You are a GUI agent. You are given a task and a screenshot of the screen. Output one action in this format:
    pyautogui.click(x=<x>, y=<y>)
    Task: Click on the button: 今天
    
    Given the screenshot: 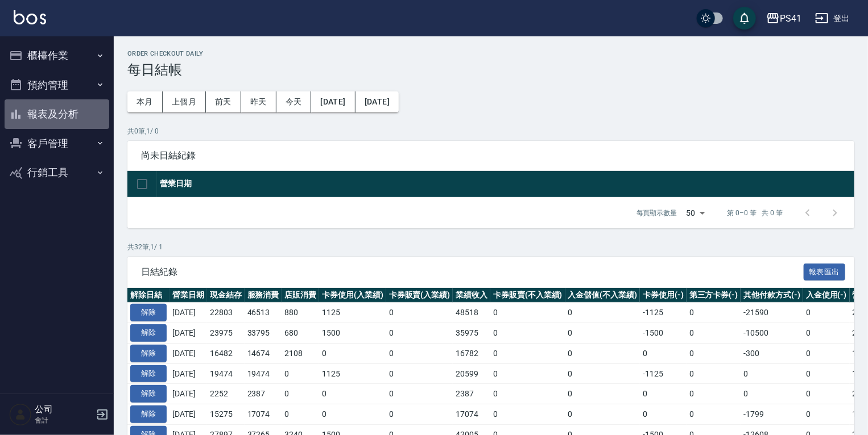 What is the action you would take?
    pyautogui.click(x=294, y=101)
    